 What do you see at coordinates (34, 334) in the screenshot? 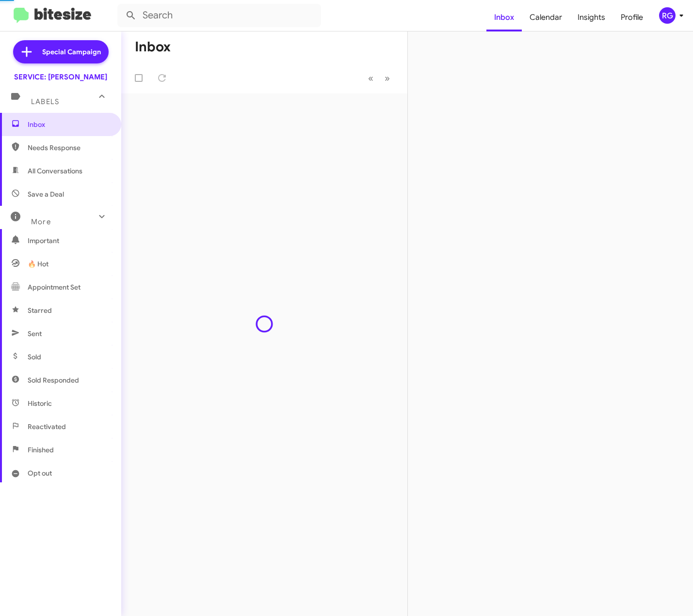
I see `span: Sent` at bounding box center [34, 334].